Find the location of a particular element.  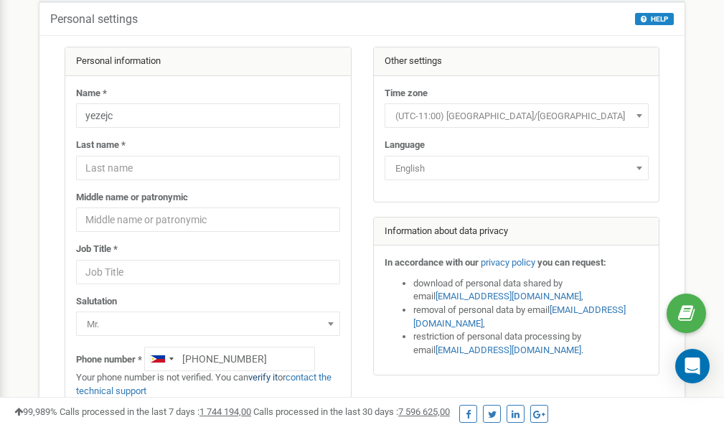

li: removal of personal data by email , is located at coordinates (531, 316).